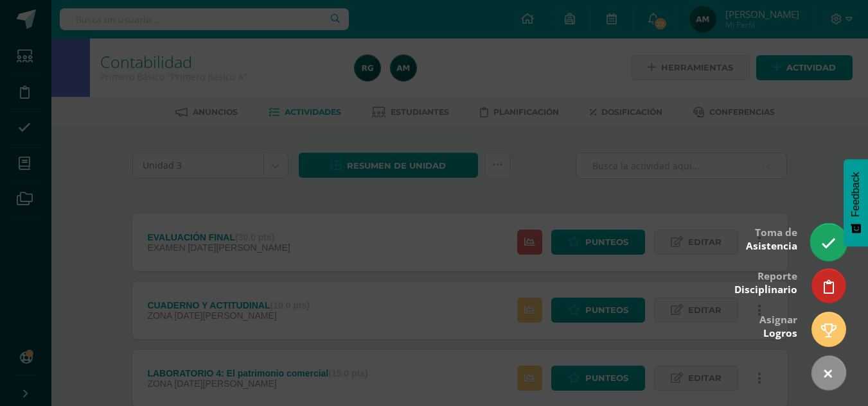 The width and height of the screenshot is (868, 406). I want to click on span: Disciplinario, so click(766, 289).